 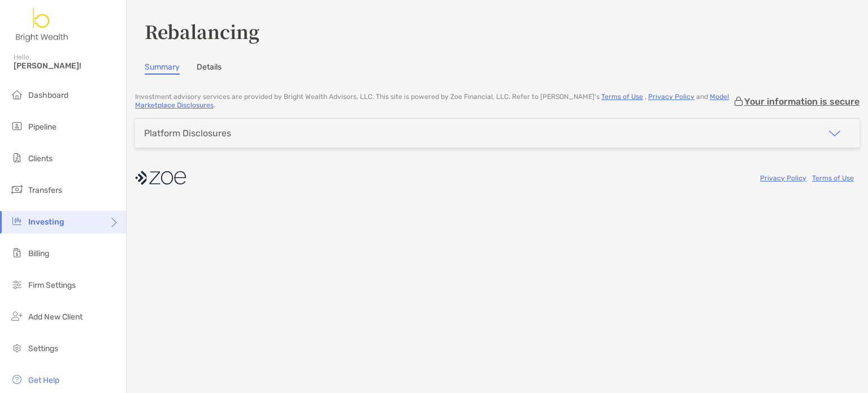 What do you see at coordinates (40, 159) in the screenshot?
I see `span: Clients` at bounding box center [40, 159].